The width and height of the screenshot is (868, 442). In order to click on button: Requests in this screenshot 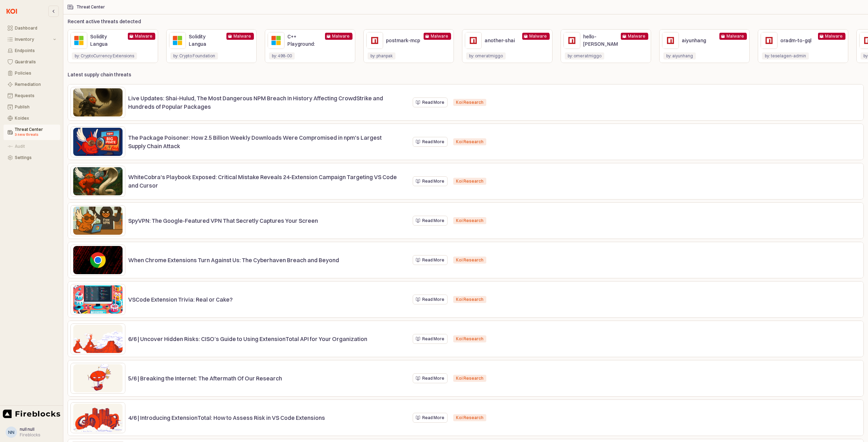, I will do `click(31, 96)`.